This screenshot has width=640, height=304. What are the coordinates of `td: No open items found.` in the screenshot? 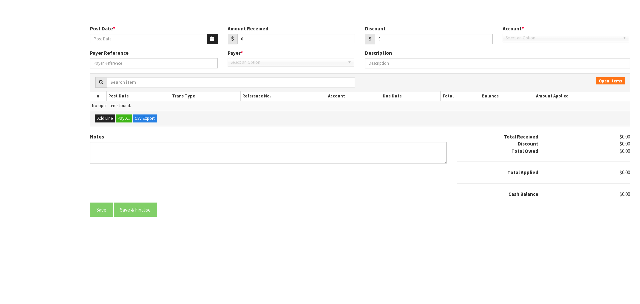 It's located at (360, 106).